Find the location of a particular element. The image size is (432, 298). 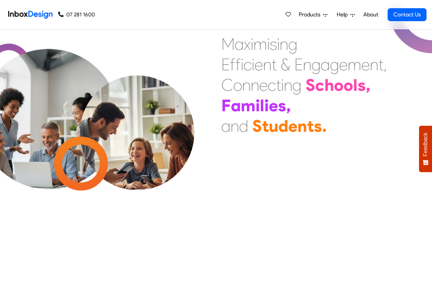

button: Feedback - Show survey is located at coordinates (426, 149).